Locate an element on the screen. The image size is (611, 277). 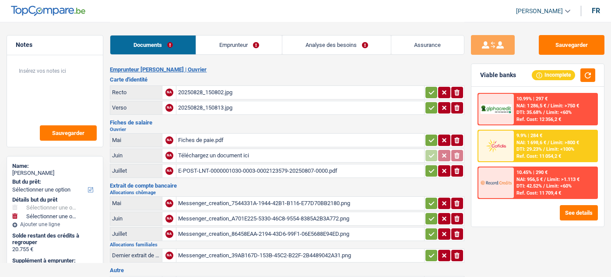
div: Solde restant des crédits à regrouper is located at coordinates (55, 239).